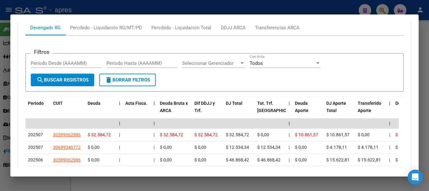 Image resolution: width=429 pixels, height=191 pixels. Describe the element at coordinates (175, 110) in the screenshot. I see `datatable-header-cell: Deuda Bruta x ARCA` at that location.